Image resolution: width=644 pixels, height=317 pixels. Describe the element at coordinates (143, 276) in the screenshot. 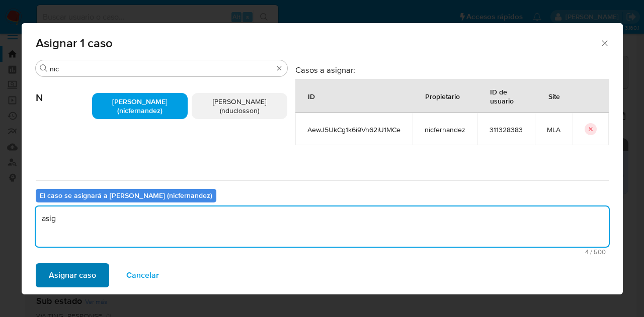

I see `button: Cancelar` at that location.